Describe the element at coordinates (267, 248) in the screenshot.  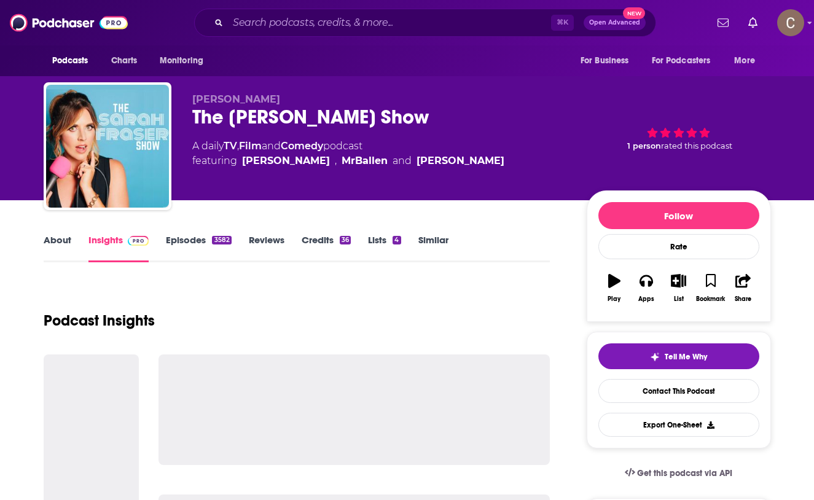
I see `a: Reviews` at that location.